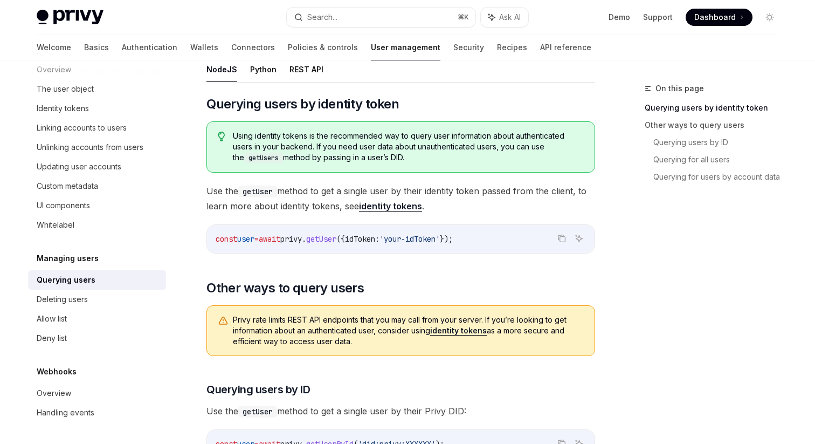  Describe the element at coordinates (65, 89) in the screenshot. I see `div: The user object` at that location.